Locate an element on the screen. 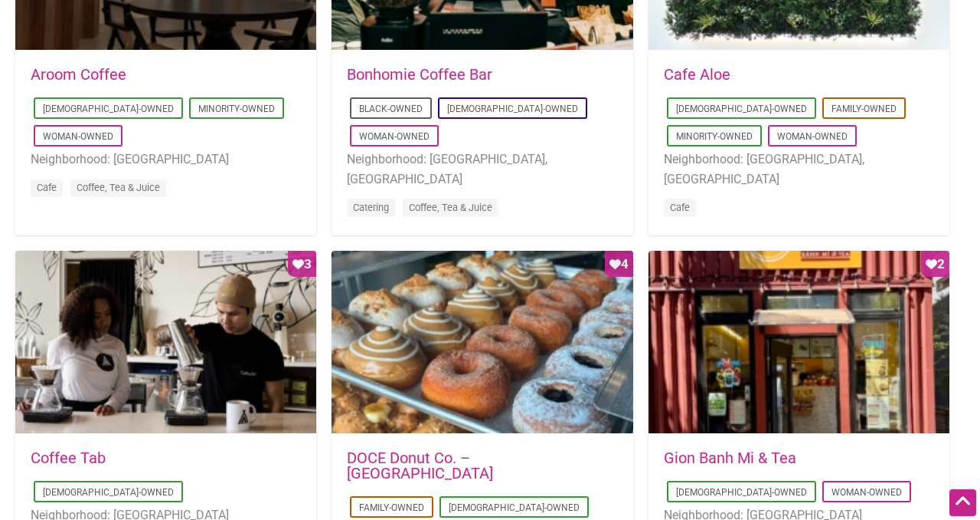 This screenshot has width=980, height=520. a: Aroom Coffee is located at coordinates (78, 75).